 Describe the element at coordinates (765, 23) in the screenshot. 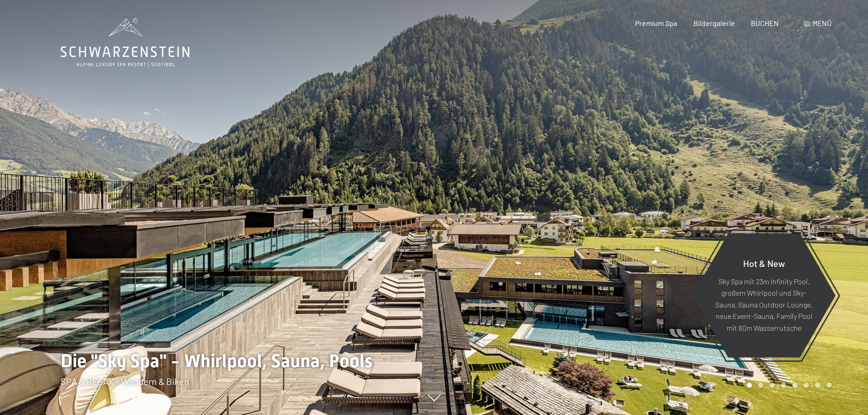

I see `span: BUCHEN` at that location.